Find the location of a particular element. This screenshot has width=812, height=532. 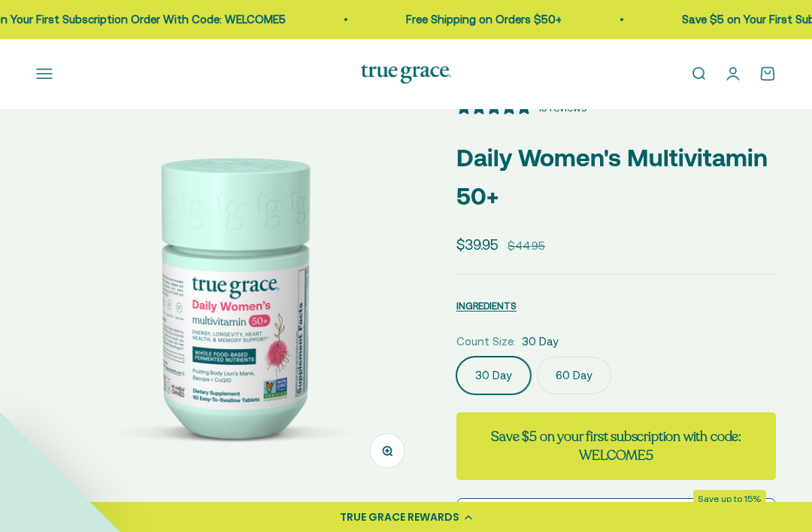

compare-at-price: $44.95 is located at coordinates (527, 246).